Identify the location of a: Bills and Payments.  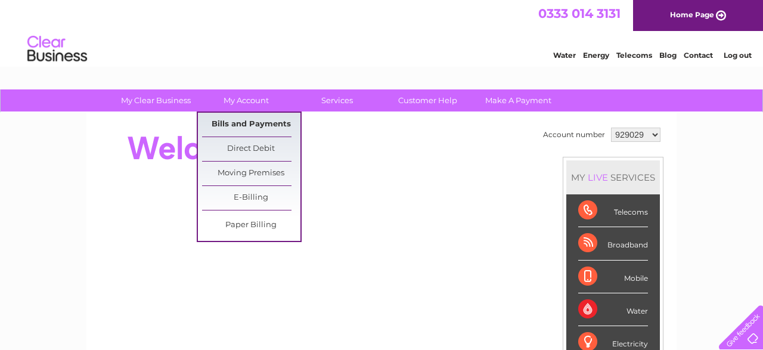
(251, 125).